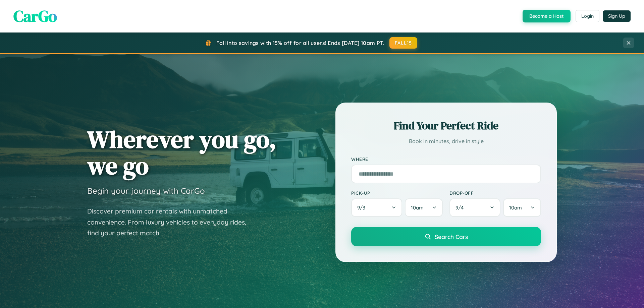 This screenshot has width=644, height=308. I want to click on p: Discover premium car rentals with unmatched convenience. From luxury vehicles to everyday rides, ..., so click(171, 223).